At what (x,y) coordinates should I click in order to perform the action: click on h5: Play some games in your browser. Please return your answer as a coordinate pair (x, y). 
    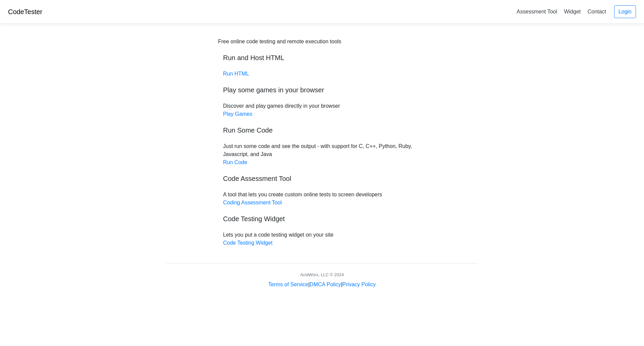
    Looking at the image, I should click on (322, 90).